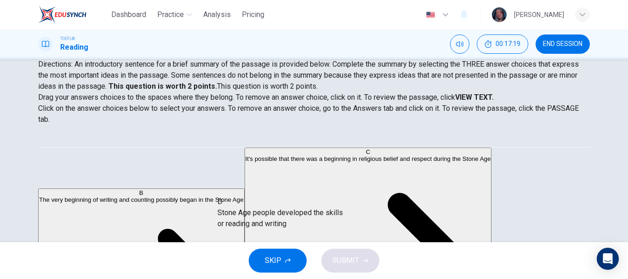 This screenshot has height=279, width=628. Describe the element at coordinates (68, 39) in the screenshot. I see `span: TOEFL®` at that location.